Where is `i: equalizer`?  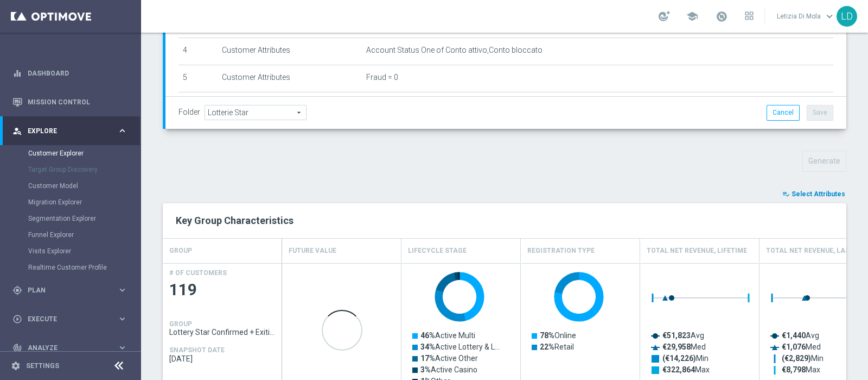 i: equalizer is located at coordinates (17, 73).